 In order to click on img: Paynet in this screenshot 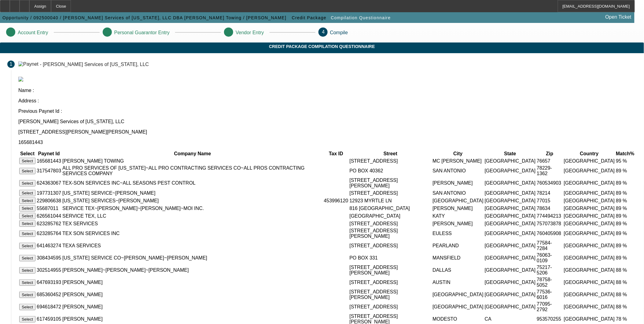, I will do `click(28, 65)`.